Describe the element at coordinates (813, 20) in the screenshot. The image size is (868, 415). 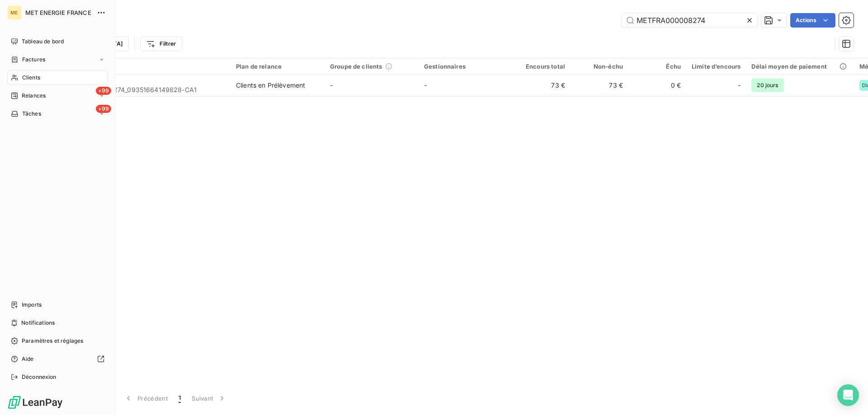
I see `button: Actions` at that location.